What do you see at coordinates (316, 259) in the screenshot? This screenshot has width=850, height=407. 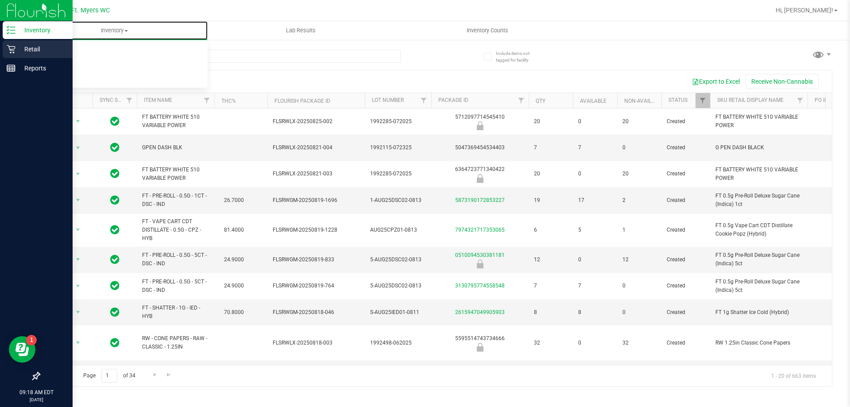 I see `span: FLSRWGM-20250819-833` at bounding box center [316, 259].